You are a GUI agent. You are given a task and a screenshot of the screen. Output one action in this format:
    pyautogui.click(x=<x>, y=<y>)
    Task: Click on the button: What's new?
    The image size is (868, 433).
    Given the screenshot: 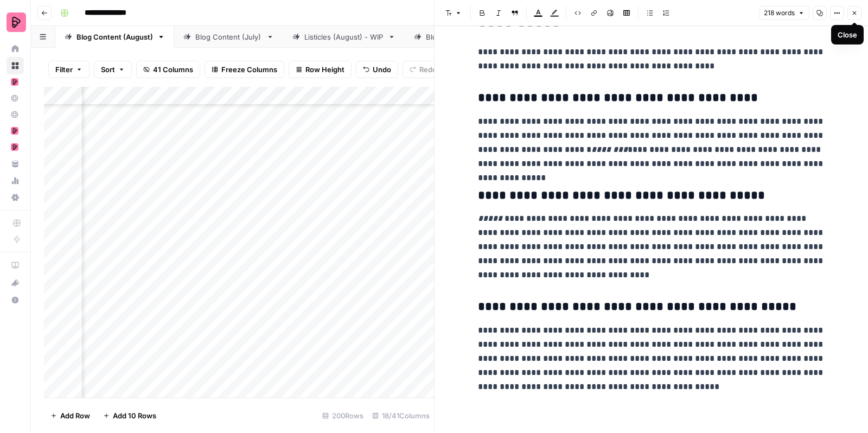 What is the action you would take?
    pyautogui.click(x=15, y=283)
    